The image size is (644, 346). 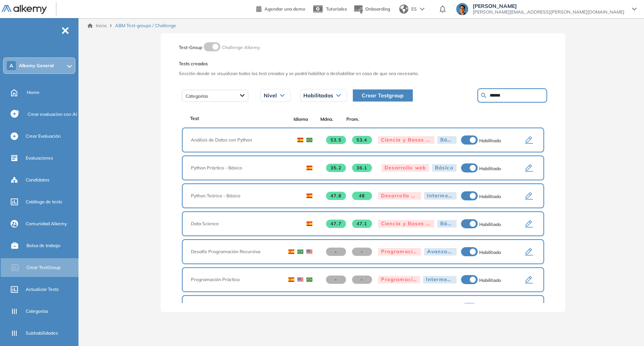 What do you see at coordinates (363, 73) in the screenshot?
I see `span: Sección donde se visualizan todos los test creados y se podrá habilitar o deshabilitar en caso de...` at bounding box center [363, 73].